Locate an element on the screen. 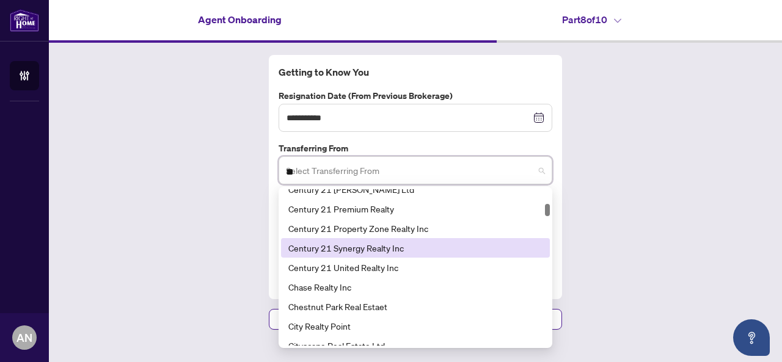  div: Chase Realty Inc is located at coordinates (415, 287).